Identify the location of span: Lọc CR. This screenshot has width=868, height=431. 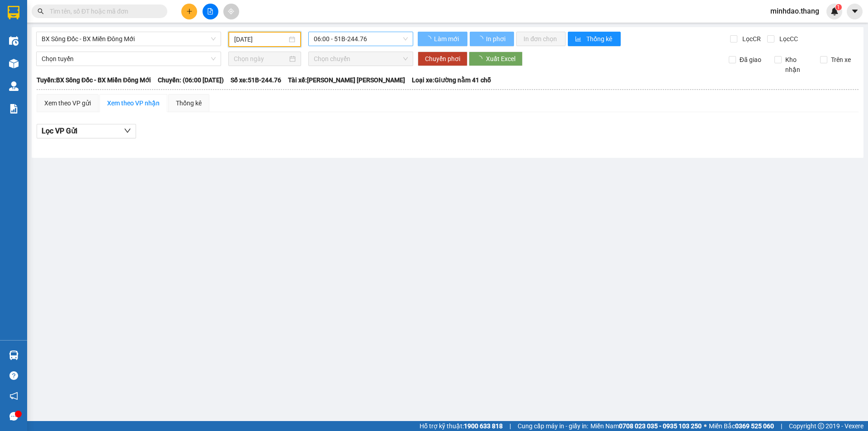
(751, 39).